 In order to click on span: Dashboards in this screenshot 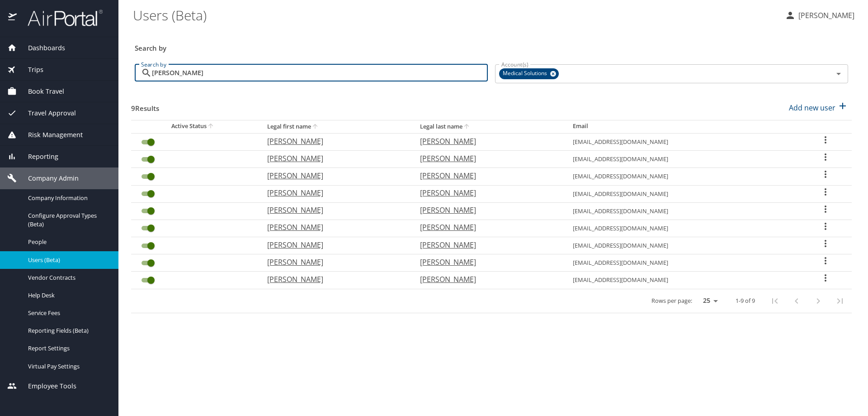, I will do `click(41, 48)`.